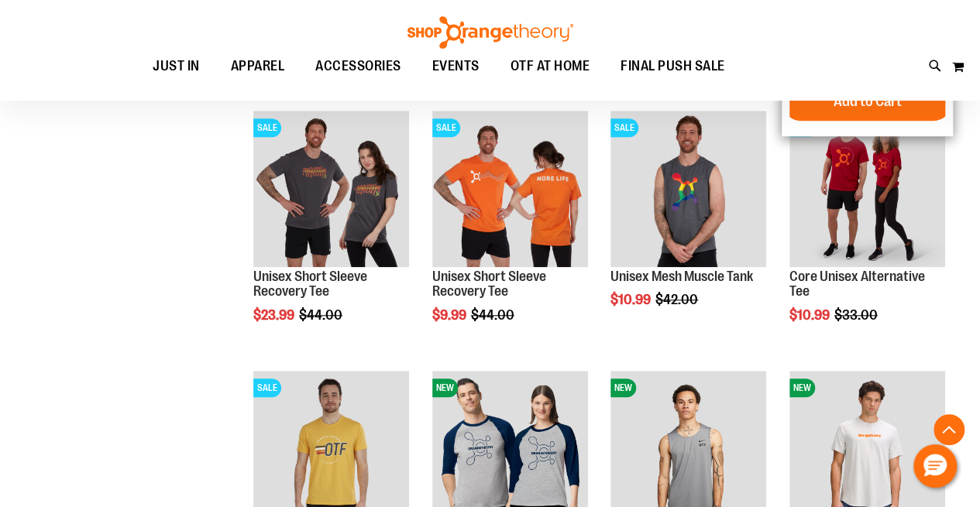  What do you see at coordinates (867, 188) in the screenshot?
I see `img: Product image for Core Unisex Alternative Tee` at bounding box center [867, 188].